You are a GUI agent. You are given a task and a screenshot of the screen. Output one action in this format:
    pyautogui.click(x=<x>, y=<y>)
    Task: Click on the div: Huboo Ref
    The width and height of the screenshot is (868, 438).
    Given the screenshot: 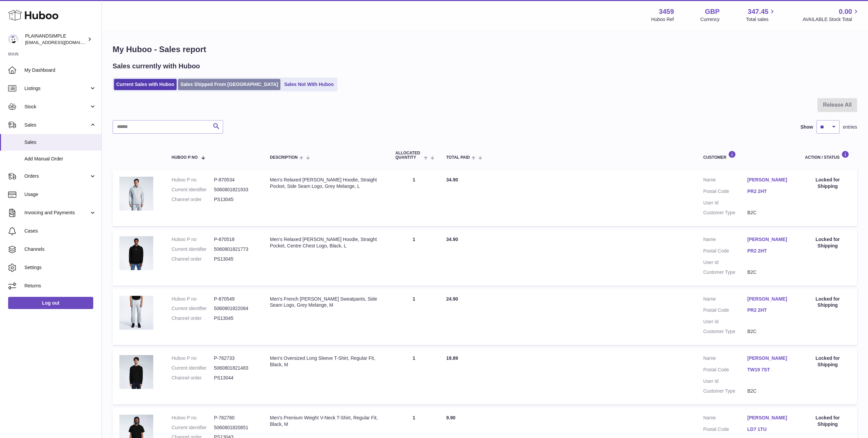 What is the action you would take?
    pyautogui.click(x=663, y=19)
    